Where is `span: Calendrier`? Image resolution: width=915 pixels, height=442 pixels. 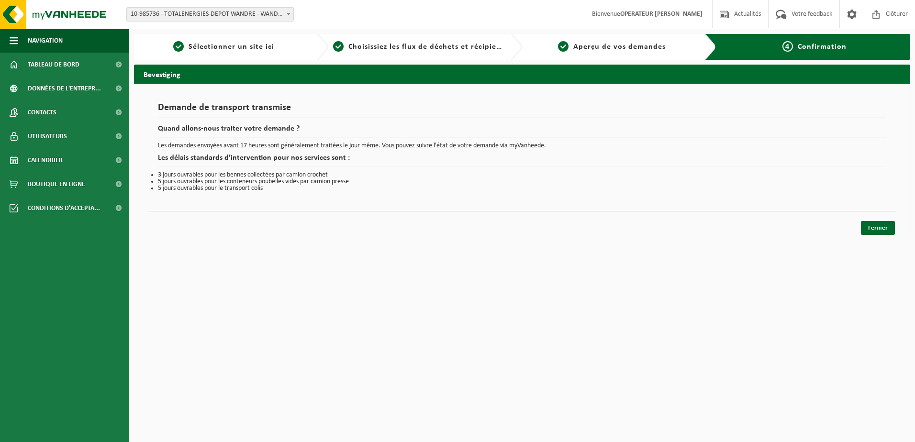
span: Calendrier is located at coordinates (45, 160).